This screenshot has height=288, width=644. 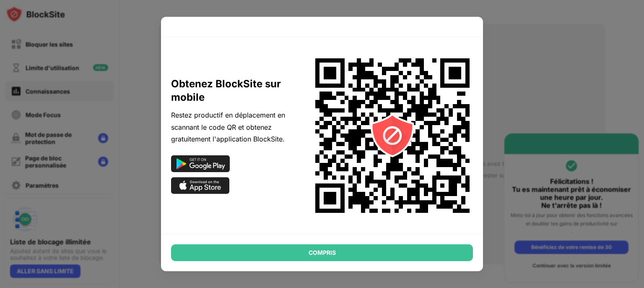 I want to click on font: COMPRIS, so click(x=322, y=252).